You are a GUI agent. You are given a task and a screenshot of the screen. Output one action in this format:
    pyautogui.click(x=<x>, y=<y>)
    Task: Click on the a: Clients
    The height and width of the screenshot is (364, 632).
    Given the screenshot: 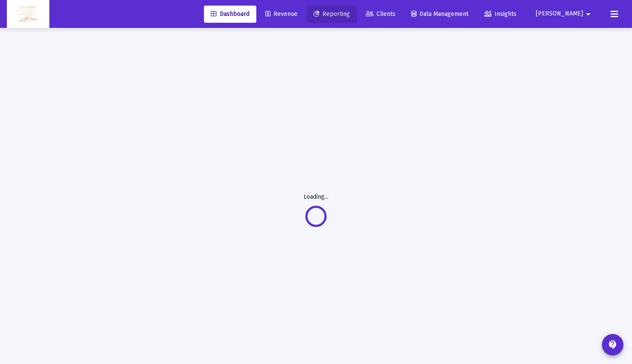 What is the action you would take?
    pyautogui.click(x=380, y=14)
    